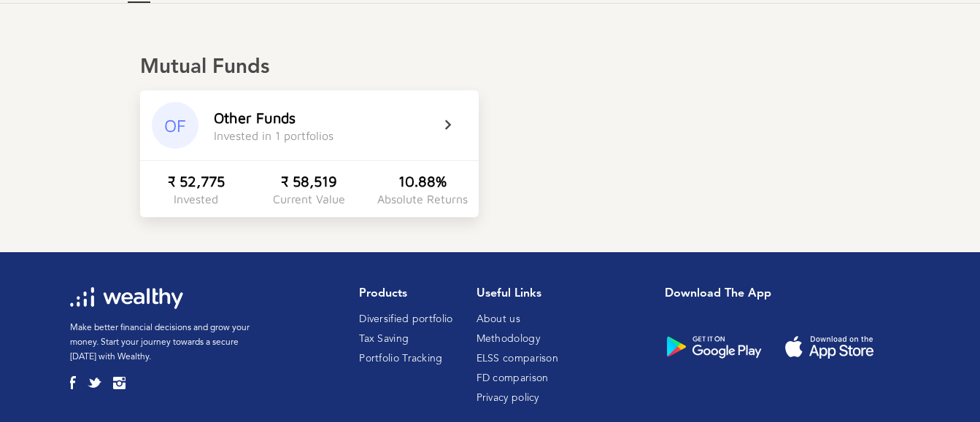 The image size is (980, 422). What do you see at coordinates (518, 358) in the screenshot?
I see `a: ELSS comparison` at bounding box center [518, 358].